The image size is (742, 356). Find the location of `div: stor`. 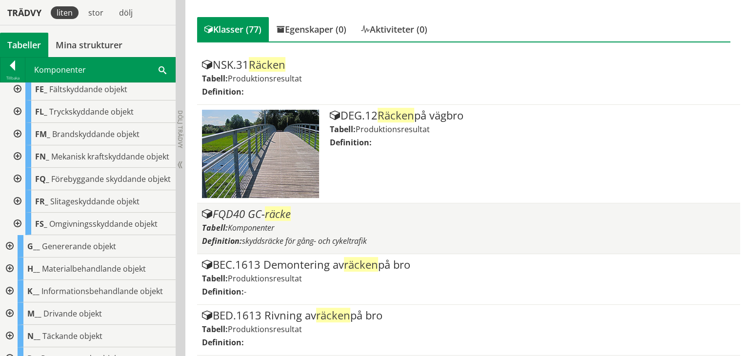

div: stor is located at coordinates (96, 13).